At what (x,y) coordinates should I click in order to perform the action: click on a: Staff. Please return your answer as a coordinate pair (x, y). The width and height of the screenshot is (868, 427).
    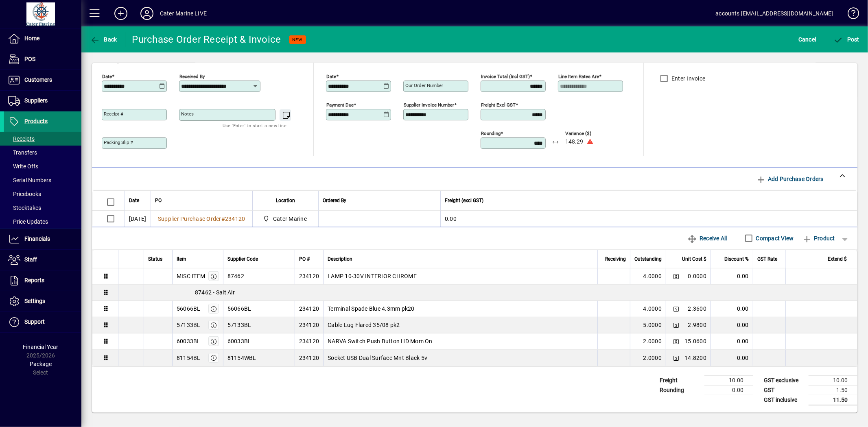
    Looking at the image, I should click on (43, 260).